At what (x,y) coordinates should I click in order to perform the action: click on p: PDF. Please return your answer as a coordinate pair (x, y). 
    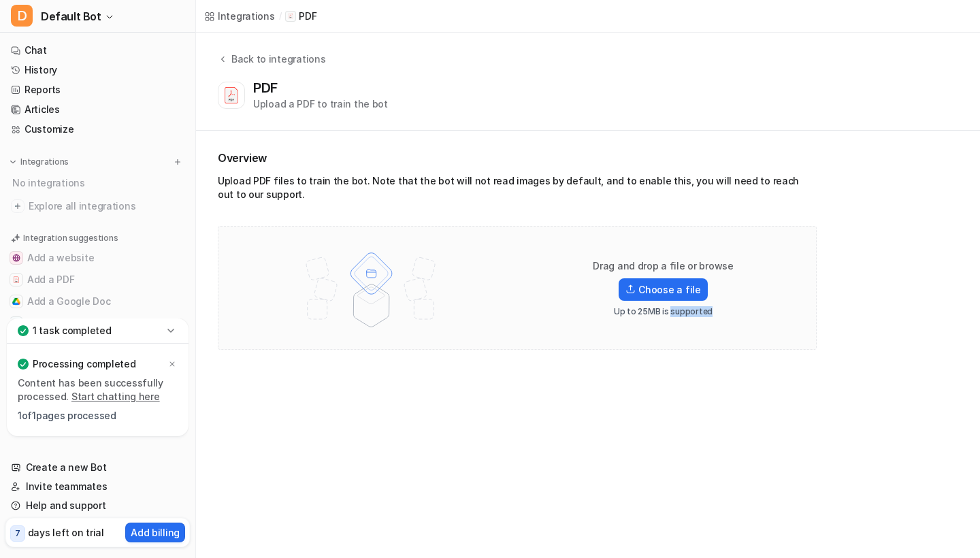
    Looking at the image, I should click on (308, 16).